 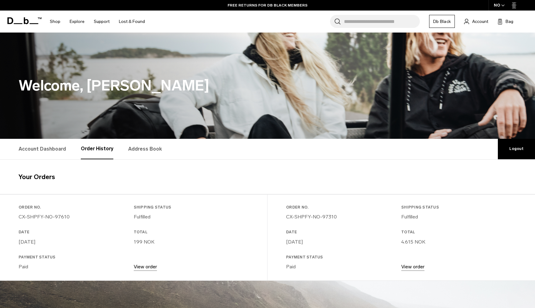 I want to click on a: Explore, so click(x=77, y=21).